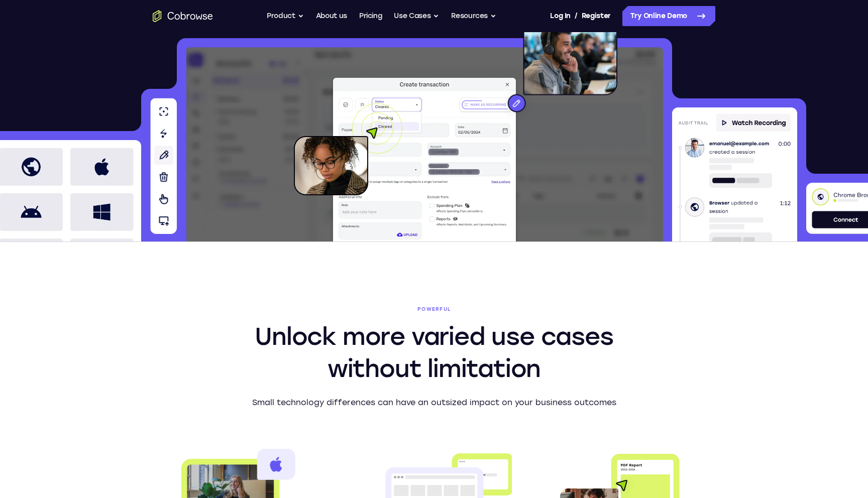 This screenshot has width=868, height=498. What do you see at coordinates (424, 158) in the screenshot?
I see `img: Agent and customer interacting during a co-browsing session` at bounding box center [424, 158].